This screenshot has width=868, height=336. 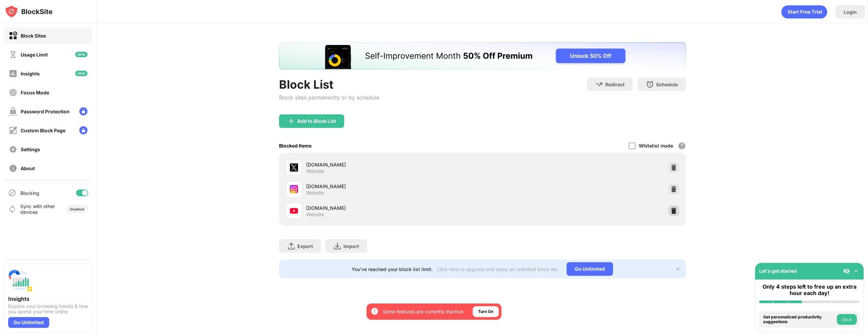 I want to click on div: Blocked Items, so click(x=295, y=146).